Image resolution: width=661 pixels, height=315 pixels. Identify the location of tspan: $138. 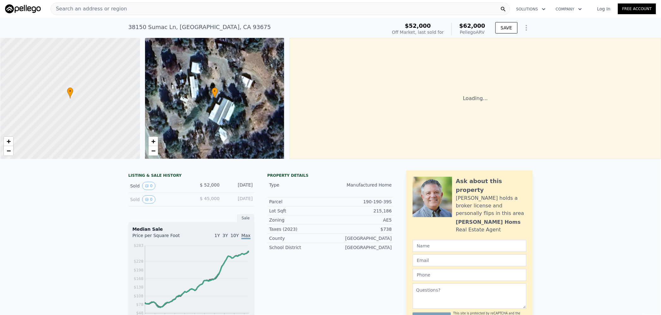
(138, 288).